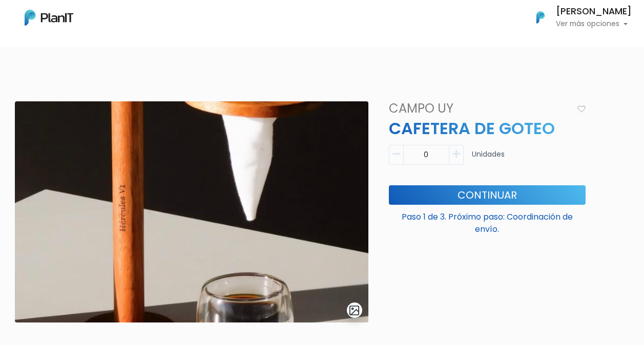 The image size is (644, 345). What do you see at coordinates (191, 212) in the screenshot?
I see `img: 9C5224DC-6DD3-4478-A6D1-449BFACB4F56.jpeg` at bounding box center [191, 212].